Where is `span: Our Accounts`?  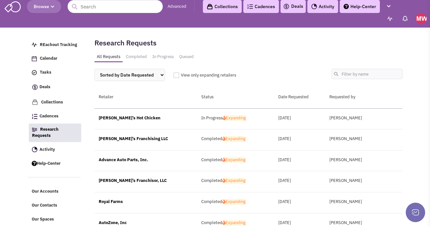
span: Our Accounts is located at coordinates (45, 191).